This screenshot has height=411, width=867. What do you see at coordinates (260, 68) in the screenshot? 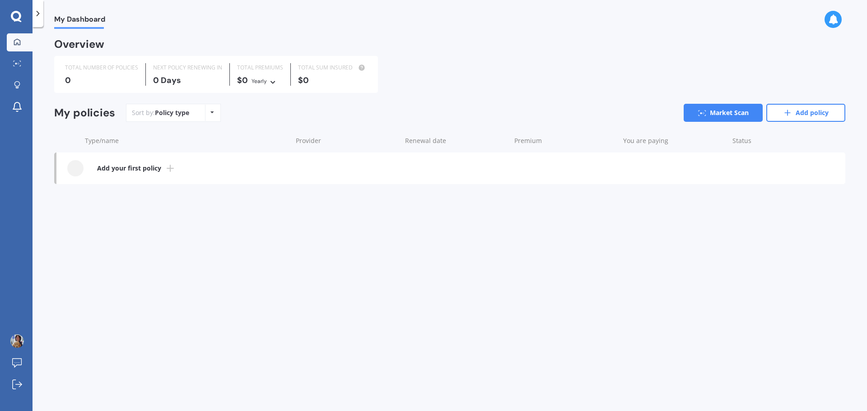
I see `div: TOTAL PREMIUMS` at bounding box center [260, 68].